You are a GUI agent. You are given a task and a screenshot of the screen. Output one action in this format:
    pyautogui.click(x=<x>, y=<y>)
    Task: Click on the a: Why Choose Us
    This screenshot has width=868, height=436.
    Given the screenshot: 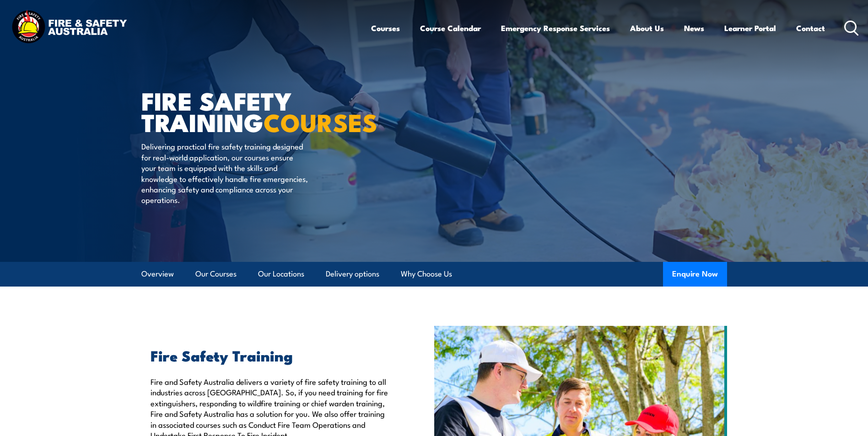 What is the action you would take?
    pyautogui.click(x=426, y=274)
    